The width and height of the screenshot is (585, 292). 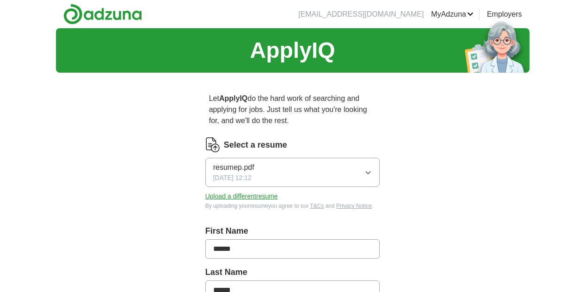 What do you see at coordinates (292, 50) in the screenshot?
I see `h1: ApplyIQ` at bounding box center [292, 50].